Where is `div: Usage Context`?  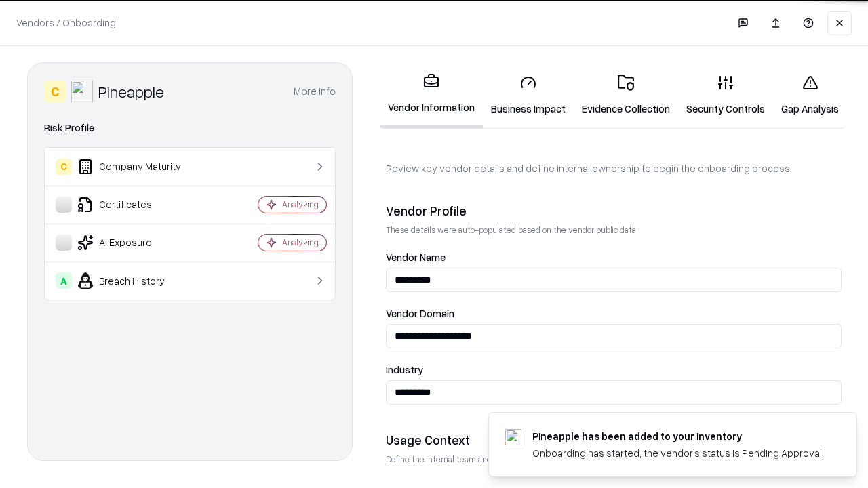 div: Usage Context is located at coordinates (614, 440).